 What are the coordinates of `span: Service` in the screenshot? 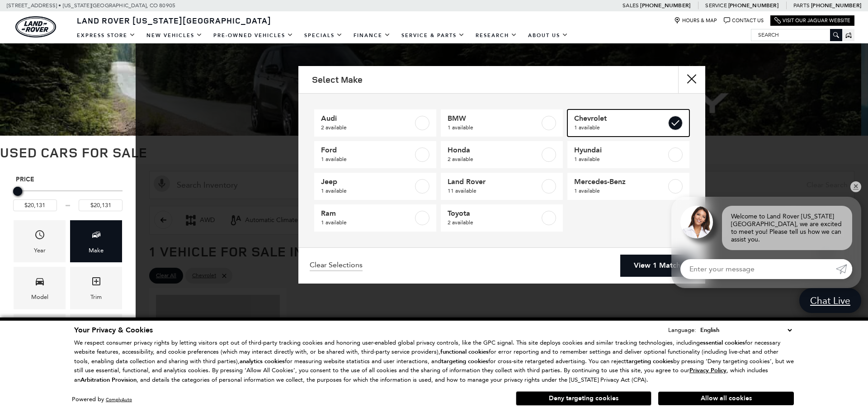 It's located at (716, 6).